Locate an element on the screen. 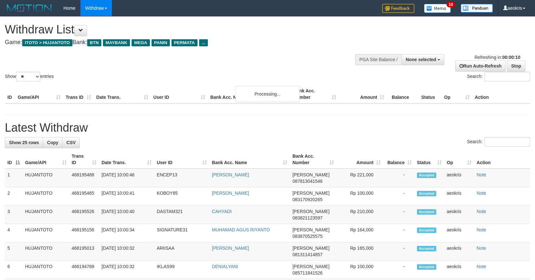 This screenshot has width=535, height=280. th: ID is located at coordinates (10, 94).